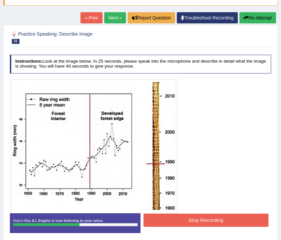  Describe the element at coordinates (140, 64) in the screenshot. I see `h4: Look at the image below. In 25 seconds, please speak into the microphone and describe in detail w...` at that location.